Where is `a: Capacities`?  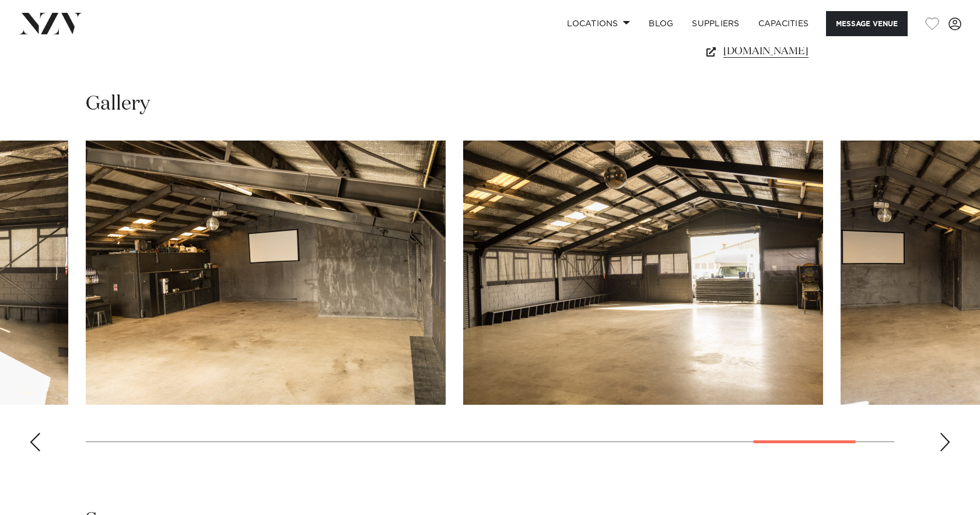 a: Capacities is located at coordinates (783, 23).